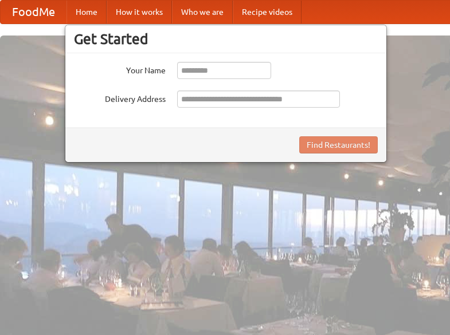 This screenshot has height=335, width=450. I want to click on a: How it works, so click(139, 12).